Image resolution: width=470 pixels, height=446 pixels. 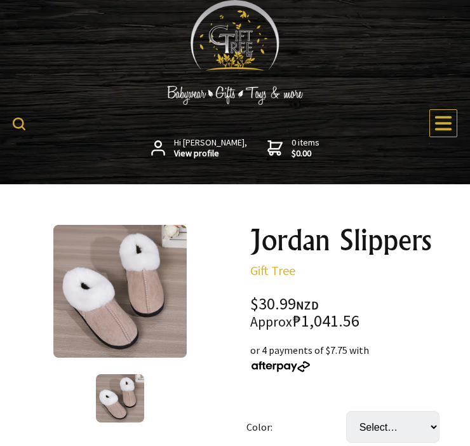 What do you see at coordinates (306, 148) in the screenshot?
I see `span: 0 items` at bounding box center [306, 148].